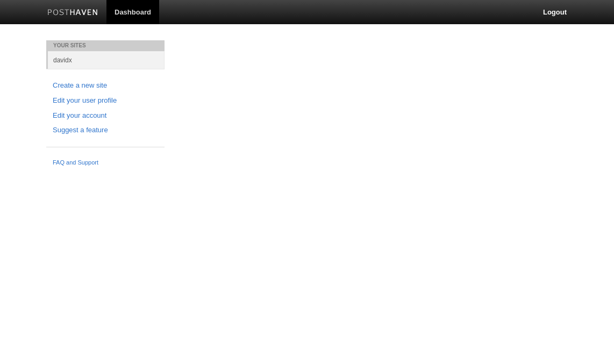 This screenshot has width=614, height=364. I want to click on a: FAQ and Support, so click(106, 163).